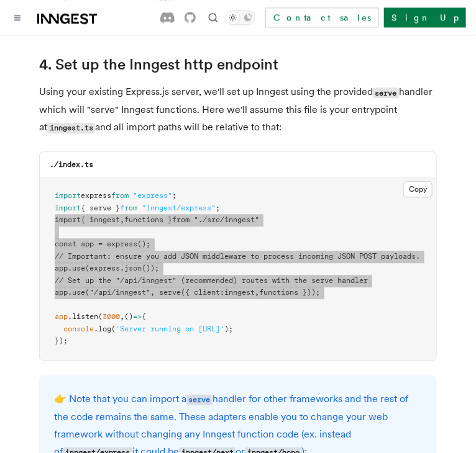 The height and width of the screenshot is (453, 476). What do you see at coordinates (200, 293) in the screenshot?
I see `span: ({ client` at bounding box center [200, 293].